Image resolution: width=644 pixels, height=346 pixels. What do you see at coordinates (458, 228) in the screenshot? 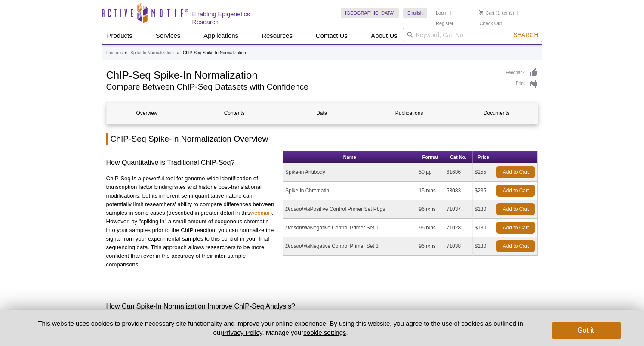
I see `td: 71028` at bounding box center [458, 228].